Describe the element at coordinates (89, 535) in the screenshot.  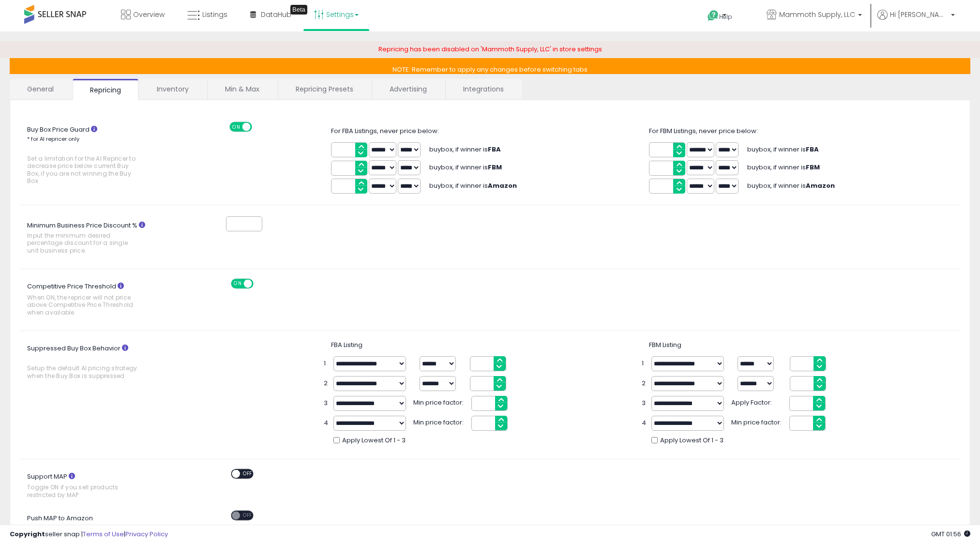
I see `div: seller snap | |` at that location.